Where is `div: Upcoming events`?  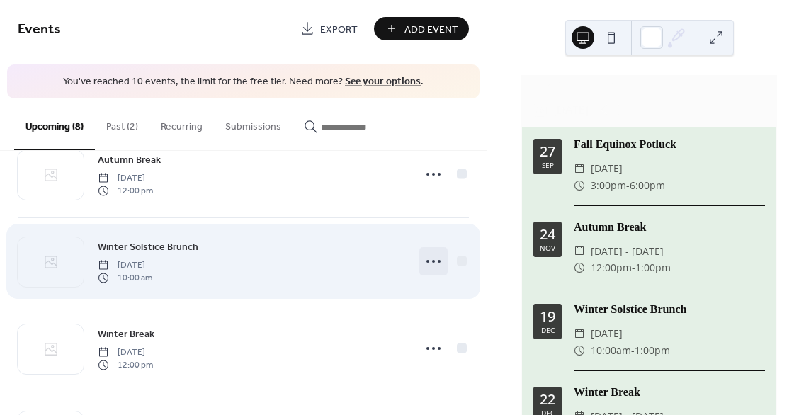
div: Upcoming events is located at coordinates (649, 84).